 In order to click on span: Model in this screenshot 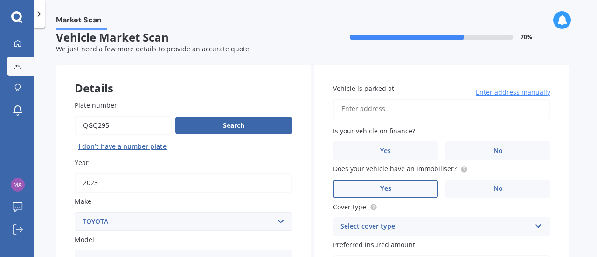, I will do `click(84, 239)`.